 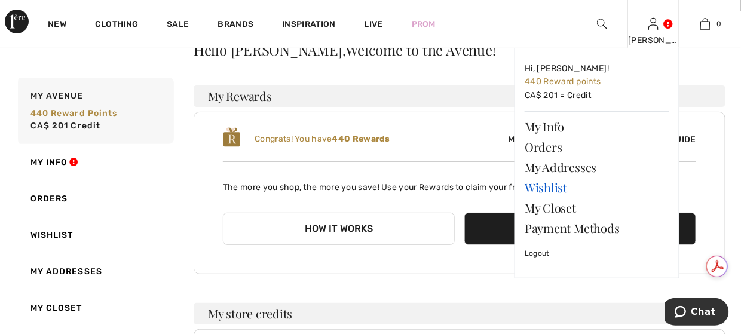 I want to click on img: 1ère Avenue, so click(x=17, y=22).